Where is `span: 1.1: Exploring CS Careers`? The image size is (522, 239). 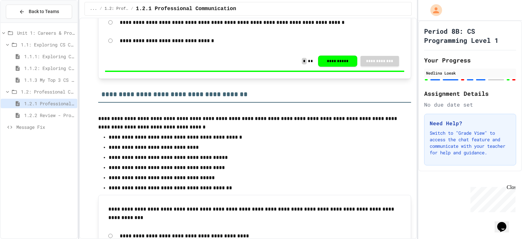
span: 1.1: Exploring CS Careers is located at coordinates (48, 44).